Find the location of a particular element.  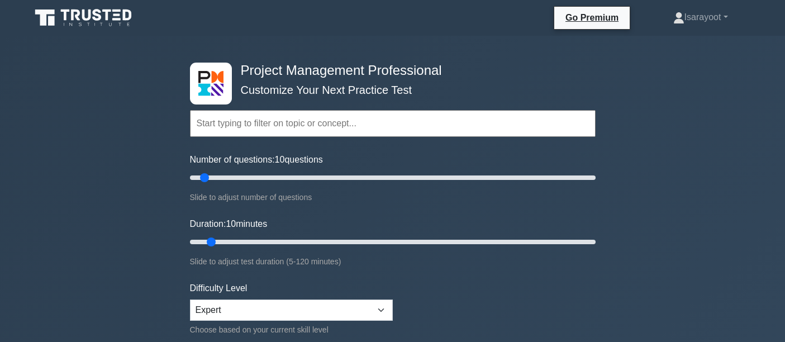

div: Slide to adjust test duration (5-120 minutes) is located at coordinates (393, 262).